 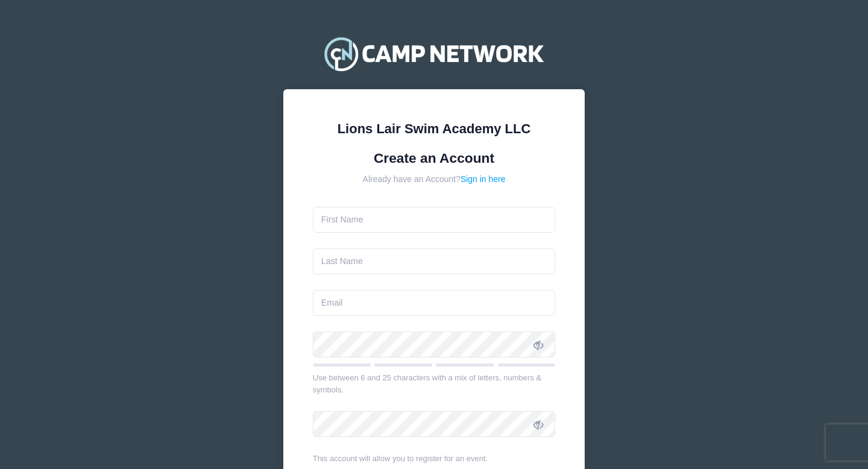 I want to click on h1: Create an Account, so click(x=434, y=158).